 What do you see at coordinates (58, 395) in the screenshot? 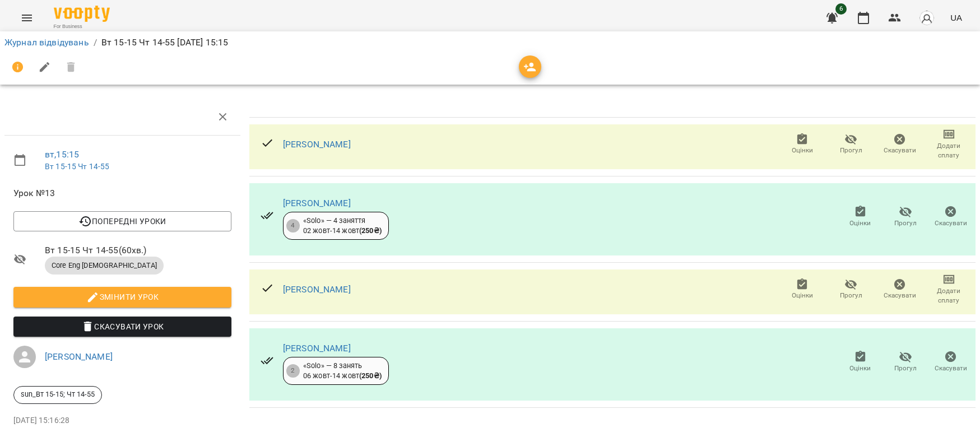
I see `span: sun_Вт 15-15; Чт 14-55` at bounding box center [58, 395].